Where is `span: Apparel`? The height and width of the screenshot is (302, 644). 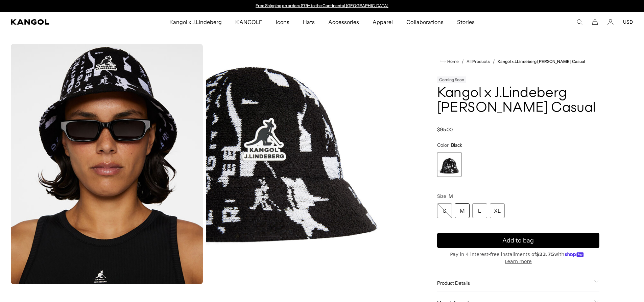 span: Apparel is located at coordinates (383, 22).